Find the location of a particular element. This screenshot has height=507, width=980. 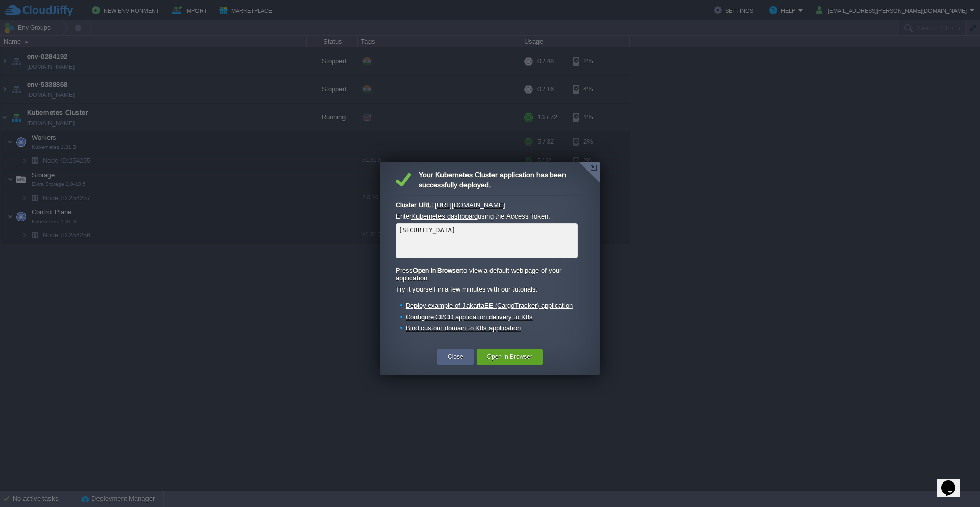

label: Your Kubernetes Cluster application has been successfully deployed. is located at coordinates (490, 180).